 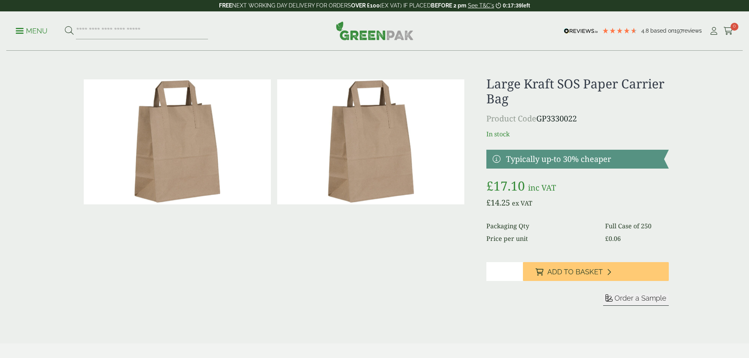 I want to click on button: Add to Basket, so click(x=595, y=272).